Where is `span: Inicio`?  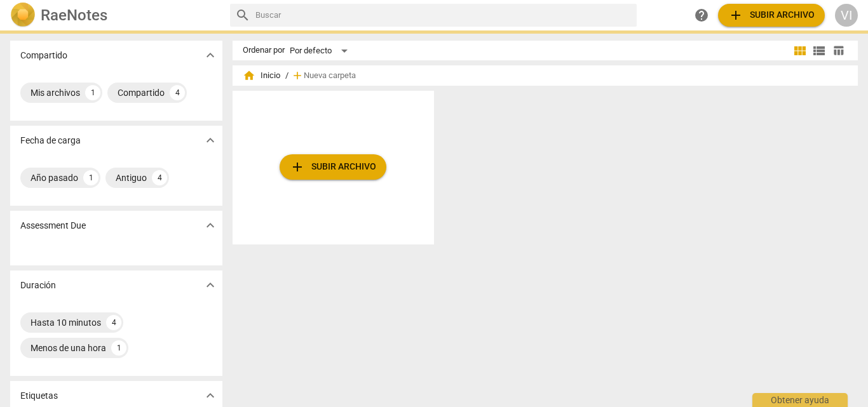
span: Inicio is located at coordinates (261, 76).